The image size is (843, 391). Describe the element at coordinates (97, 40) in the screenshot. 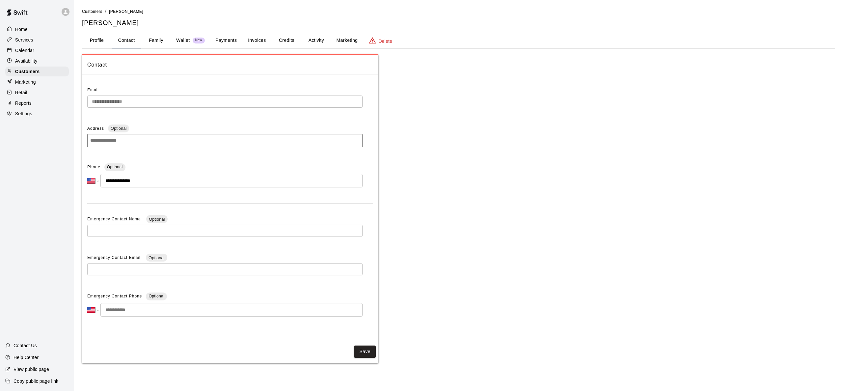

I see `button: Profile` at that location.